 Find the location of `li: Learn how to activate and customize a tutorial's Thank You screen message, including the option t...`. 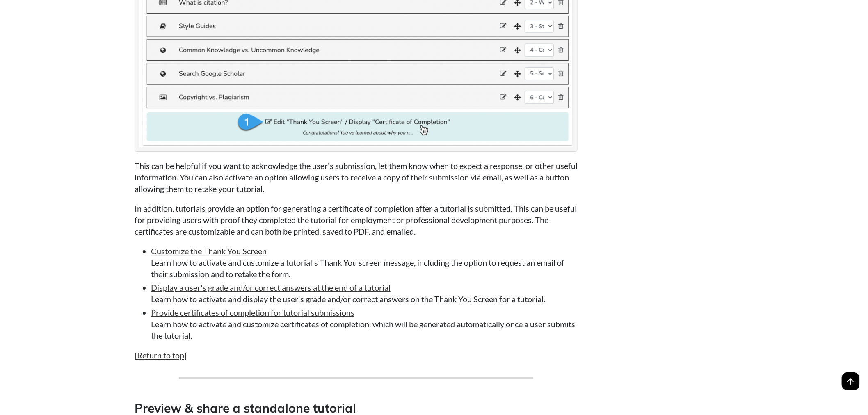

li: Learn how to activate and customize a tutorial's Thank You screen message, including the option t... is located at coordinates (364, 262).